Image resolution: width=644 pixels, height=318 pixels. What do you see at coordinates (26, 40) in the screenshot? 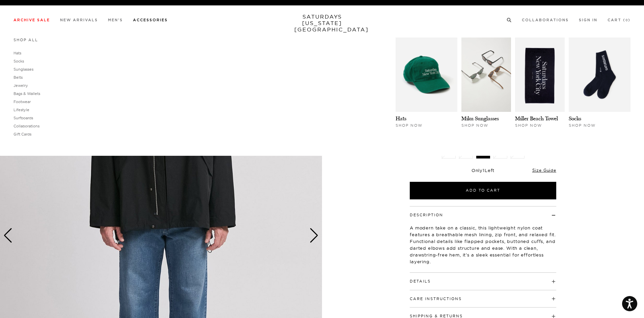
I see `a: Shop All` at bounding box center [26, 40].